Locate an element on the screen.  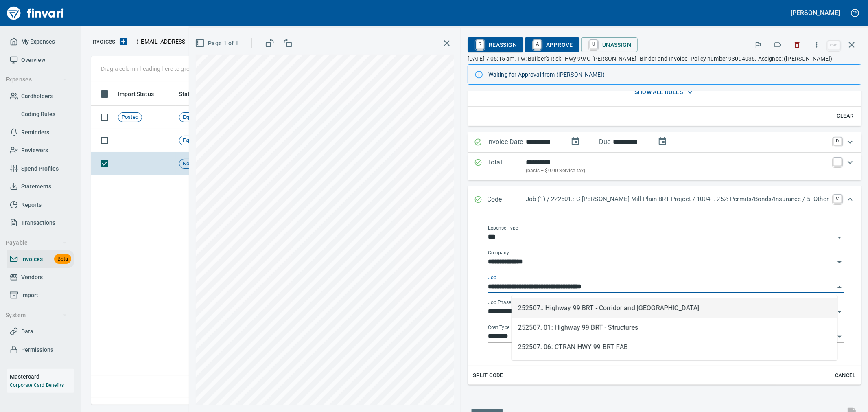
button: Upload an Invoice is located at coordinates (123, 41).